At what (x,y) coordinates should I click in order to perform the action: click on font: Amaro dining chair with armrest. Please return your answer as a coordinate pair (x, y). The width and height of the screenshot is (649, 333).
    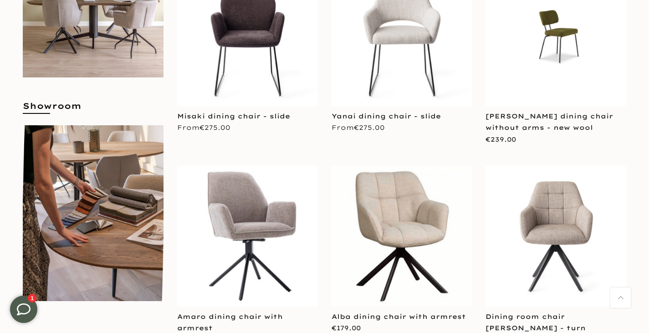
    Looking at the image, I should click on (230, 322).